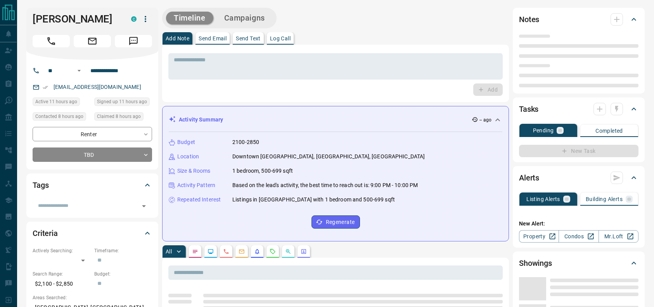 The height and width of the screenshot is (307, 654). Describe the element at coordinates (226, 252) in the screenshot. I see `svg: Calls` at that location.